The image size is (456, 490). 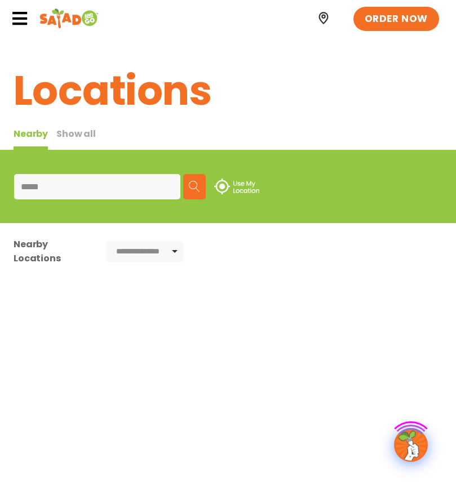 I want to click on button: Show all, so click(x=76, y=138).